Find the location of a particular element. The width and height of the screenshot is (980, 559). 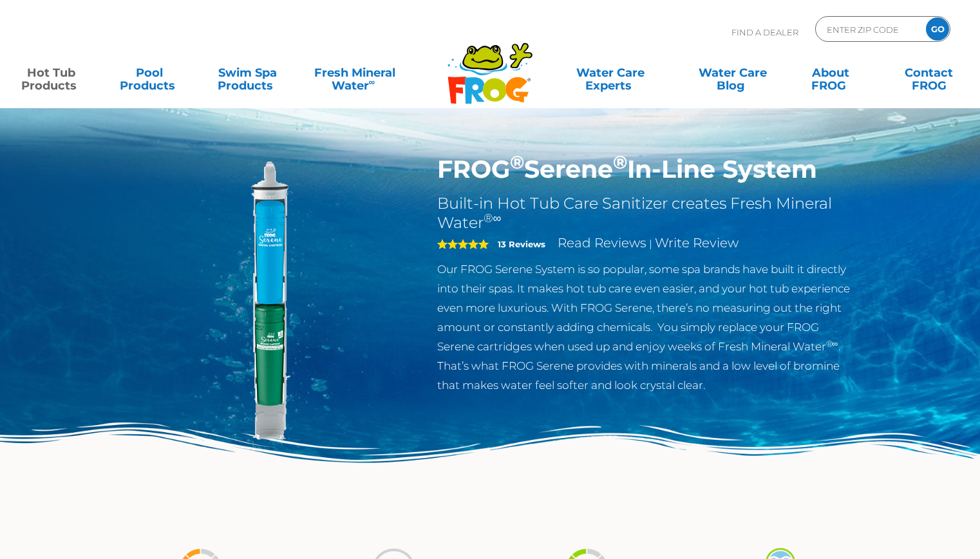

input: GO is located at coordinates (937, 29).